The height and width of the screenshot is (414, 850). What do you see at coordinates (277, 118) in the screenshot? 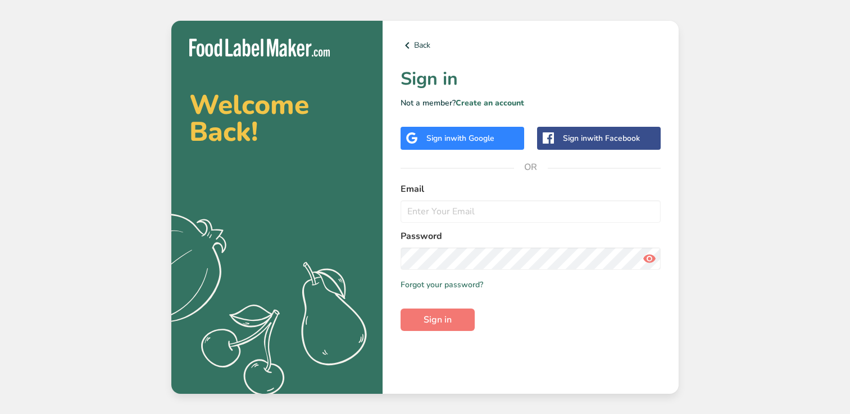
I see `h2: Welcome Back!` at bounding box center [277, 118].